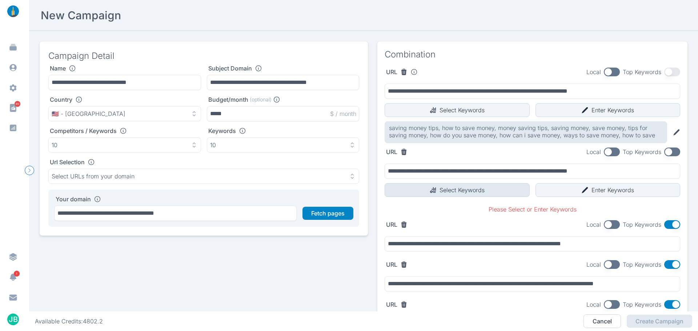  What do you see at coordinates (204, 176) in the screenshot?
I see `button: Select URLs from your domain` at bounding box center [204, 176].